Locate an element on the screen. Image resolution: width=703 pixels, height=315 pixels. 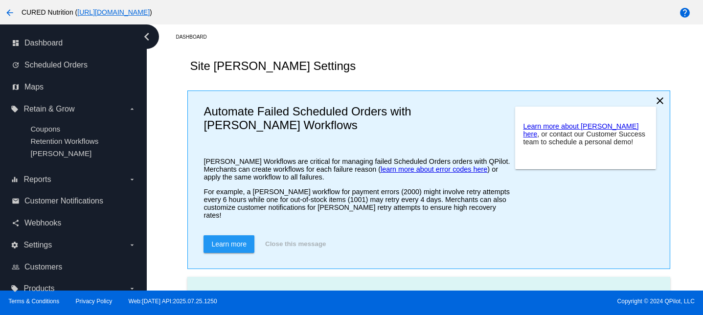
a: Coupons is located at coordinates (45, 129).